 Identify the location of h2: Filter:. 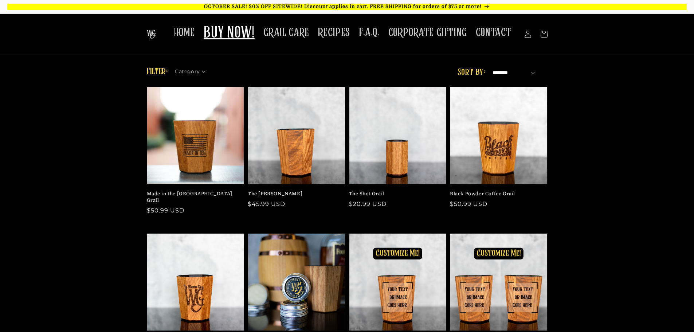
(157, 72).